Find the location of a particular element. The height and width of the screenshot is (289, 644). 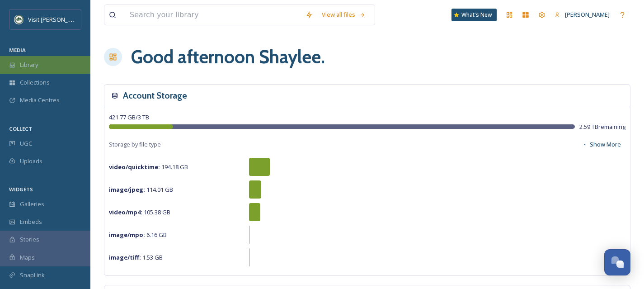

span: Galleries is located at coordinates (32, 204).